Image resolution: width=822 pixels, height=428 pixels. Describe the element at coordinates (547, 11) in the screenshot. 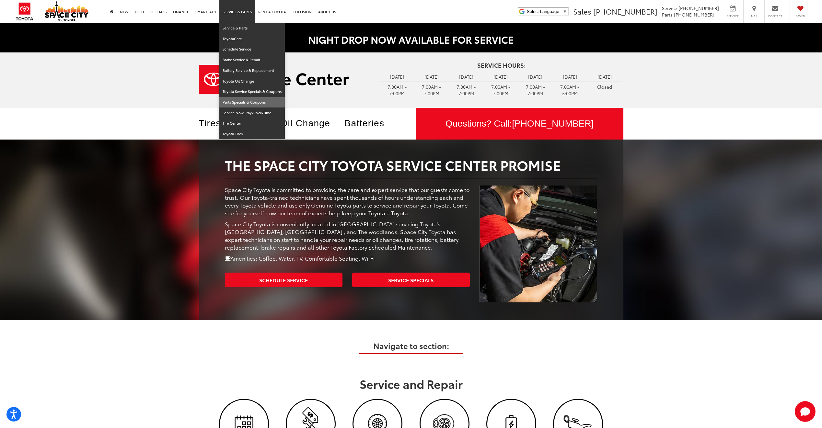

I see `a: Select Language​` at that location.